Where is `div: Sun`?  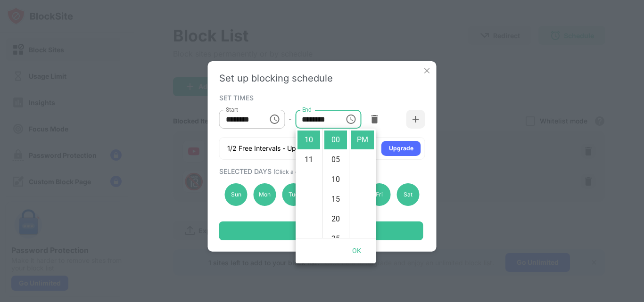
div: Sun is located at coordinates (236, 195).